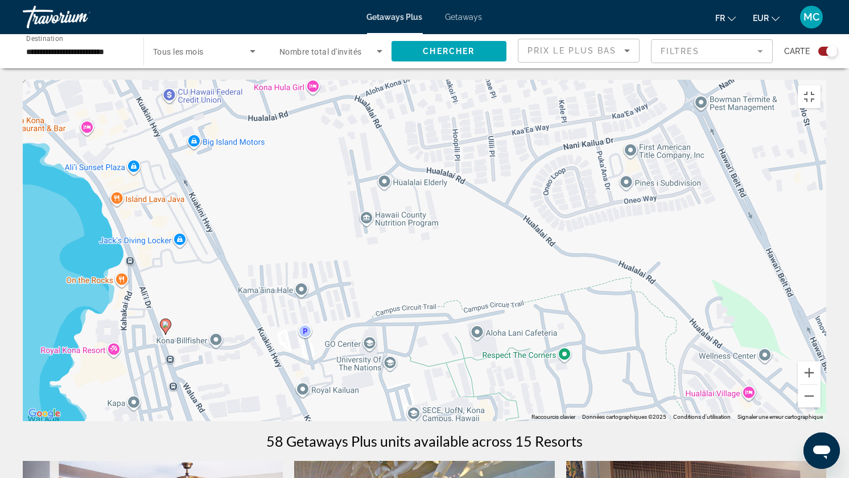 This screenshot has width=849, height=478. What do you see at coordinates (395, 17) in the screenshot?
I see `span: Getaways Plus` at bounding box center [395, 17].